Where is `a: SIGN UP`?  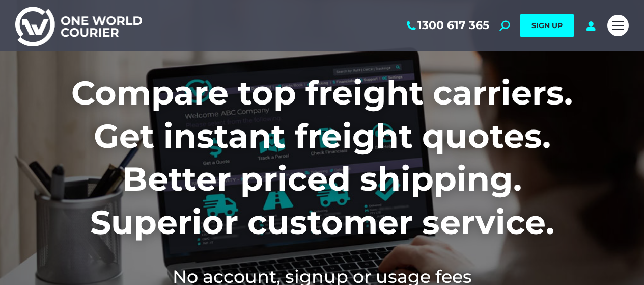
a: SIGN UP is located at coordinates (547, 25).